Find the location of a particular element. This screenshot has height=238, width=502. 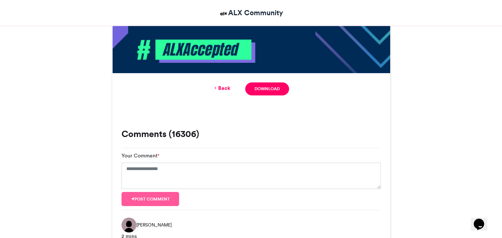

button: Post comment is located at coordinates (150, 199).